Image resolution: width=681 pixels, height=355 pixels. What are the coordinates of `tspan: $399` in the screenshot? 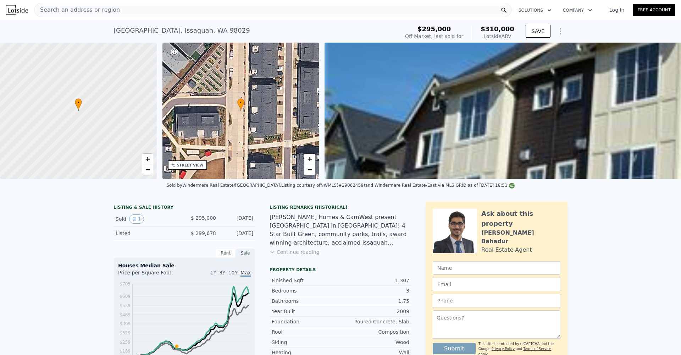 It's located at (125, 324).